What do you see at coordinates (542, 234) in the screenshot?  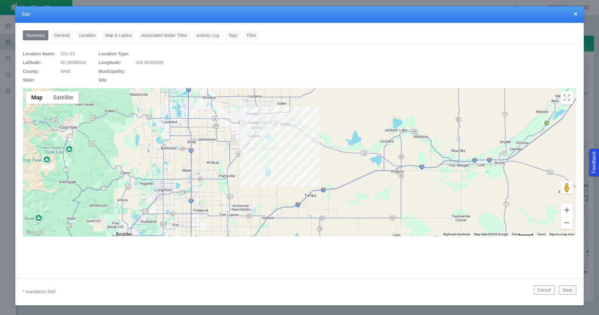 I see `a: Terms (opens in new tab)` at bounding box center [542, 234].